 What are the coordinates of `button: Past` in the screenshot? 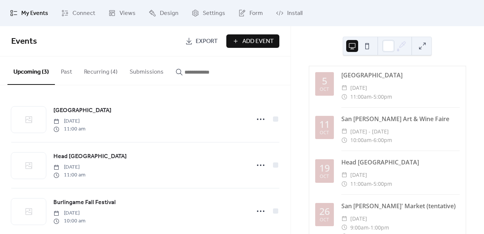 It's located at (66, 70).